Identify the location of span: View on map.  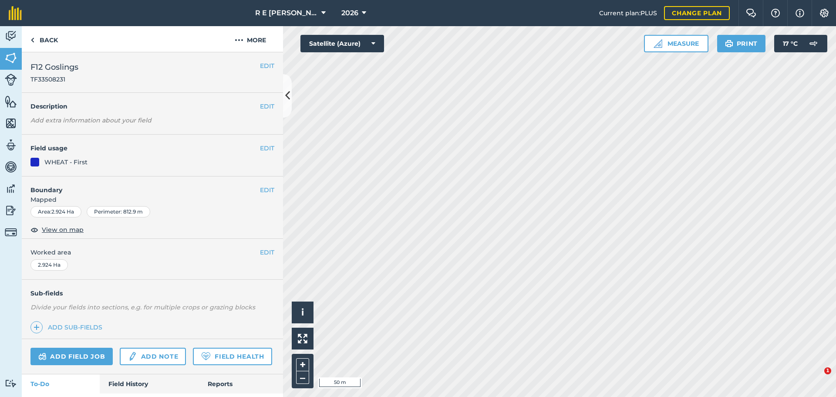
(63, 230).